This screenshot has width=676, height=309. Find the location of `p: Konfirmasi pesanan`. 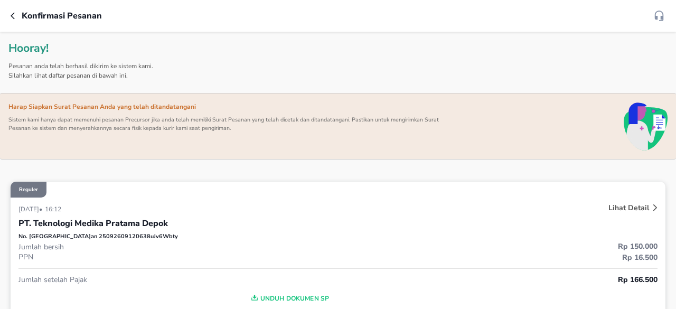

p: Konfirmasi pesanan is located at coordinates (62, 16).